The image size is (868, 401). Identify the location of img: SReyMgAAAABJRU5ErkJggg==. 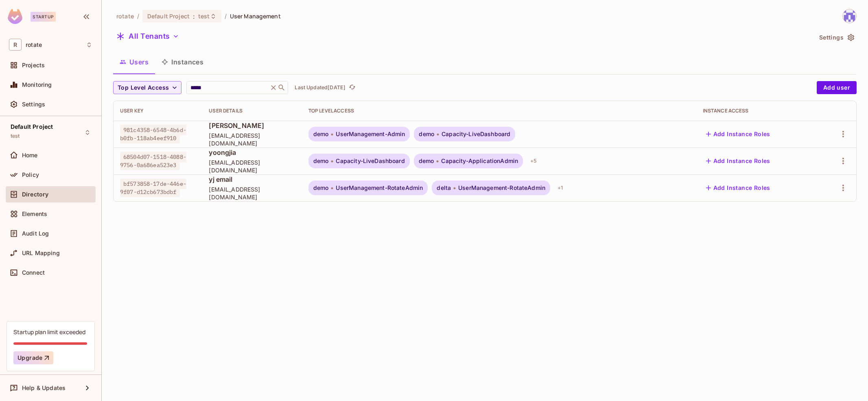
(15, 16).